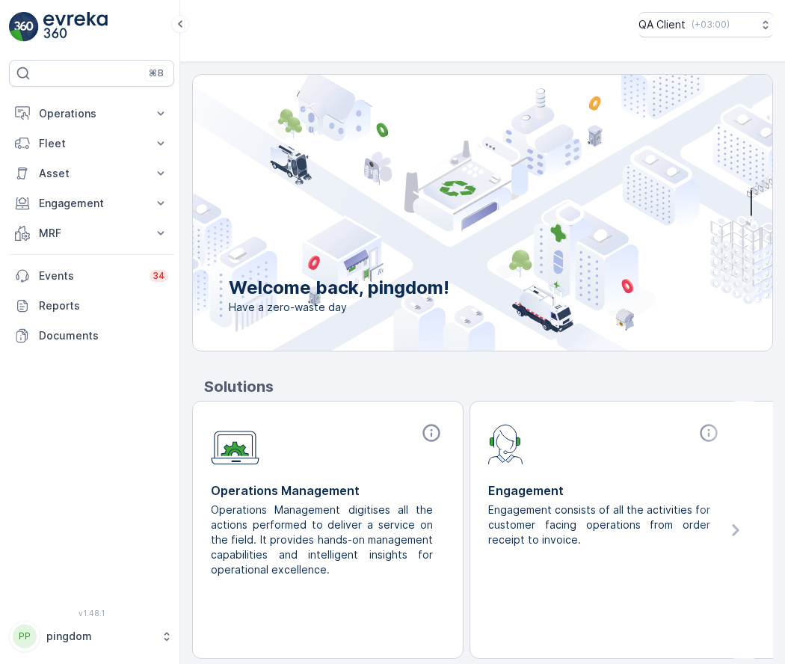 The image size is (785, 664). Describe the element at coordinates (91, 636) in the screenshot. I see `button: PPpingdom` at that location.